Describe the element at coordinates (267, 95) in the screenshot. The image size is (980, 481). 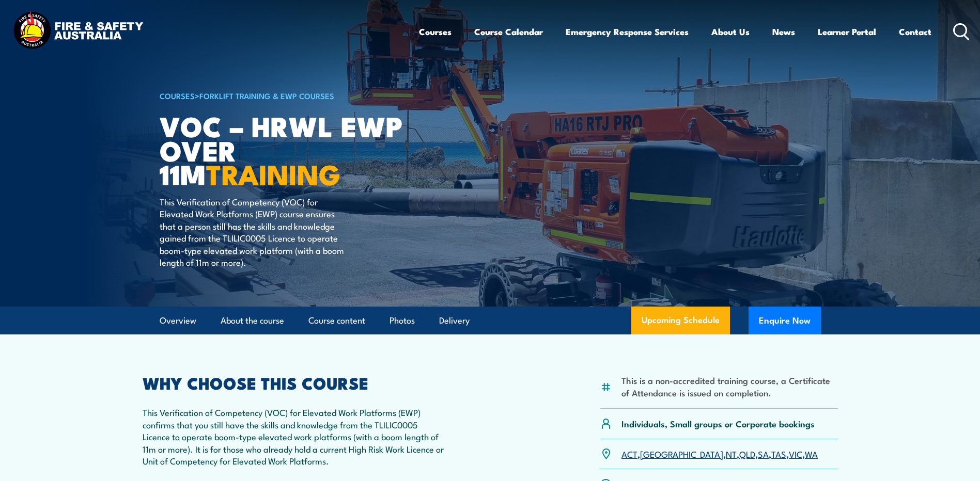
I see `a: Forklift Training & EWP Courses` at that location.